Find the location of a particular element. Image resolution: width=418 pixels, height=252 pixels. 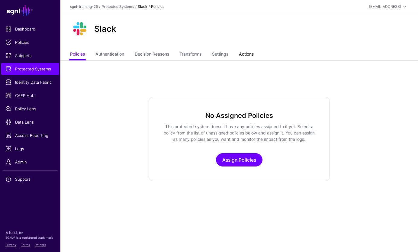

span: Dashboard is located at coordinates (30, 29).